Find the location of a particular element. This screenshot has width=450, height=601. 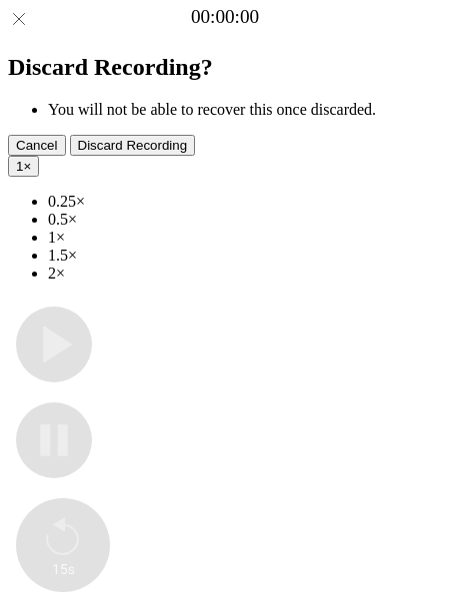

h2: Discard Recording? is located at coordinates (225, 67).